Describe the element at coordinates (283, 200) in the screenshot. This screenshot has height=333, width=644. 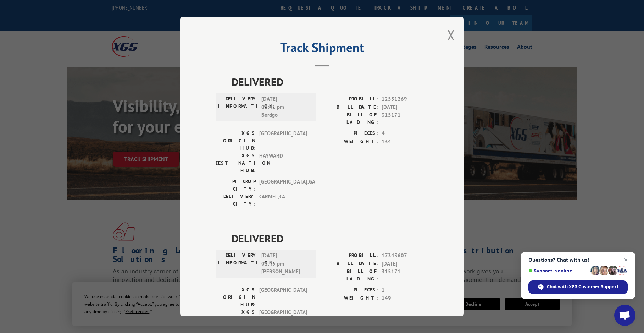
I see `span: CARMEL , CA` at that location.